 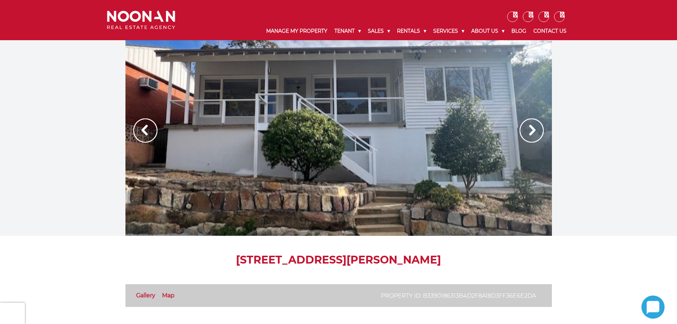 What do you see at coordinates (411, 31) in the screenshot?
I see `a: Rentals` at bounding box center [411, 31].